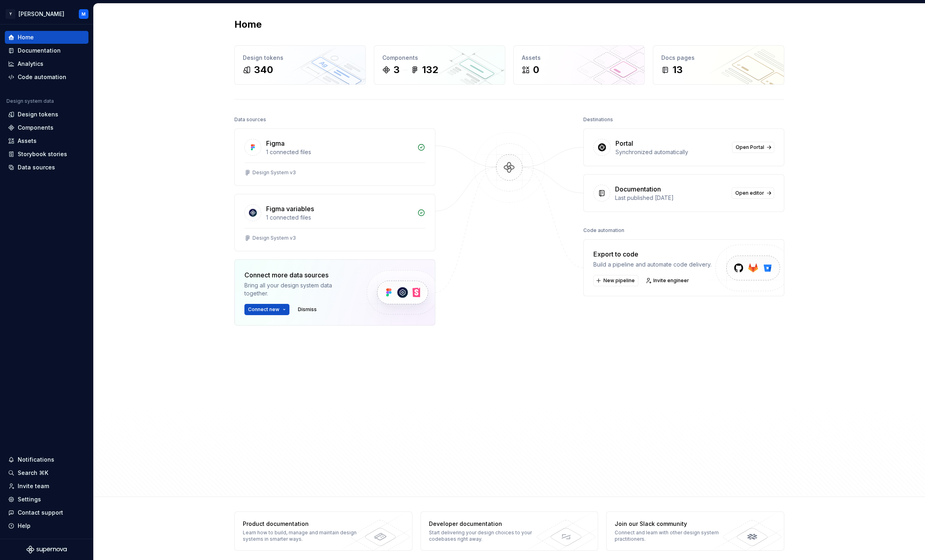 Image resolution: width=925 pixels, height=560 pixels. I want to click on button: Search ⌘K, so click(47, 473).